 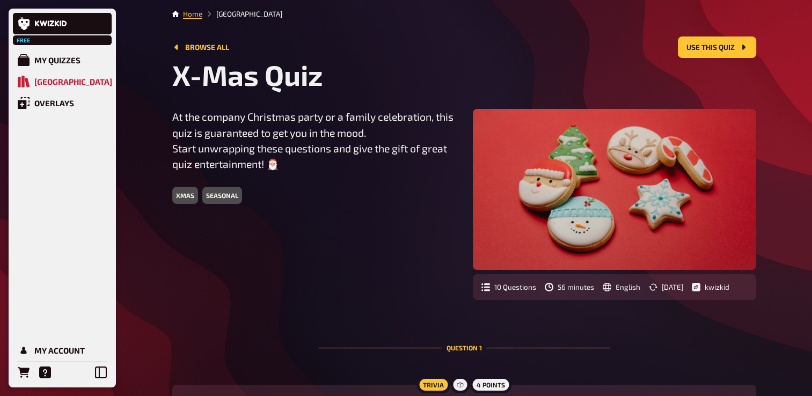 I want to click on div: Estimated duration, so click(x=569, y=287).